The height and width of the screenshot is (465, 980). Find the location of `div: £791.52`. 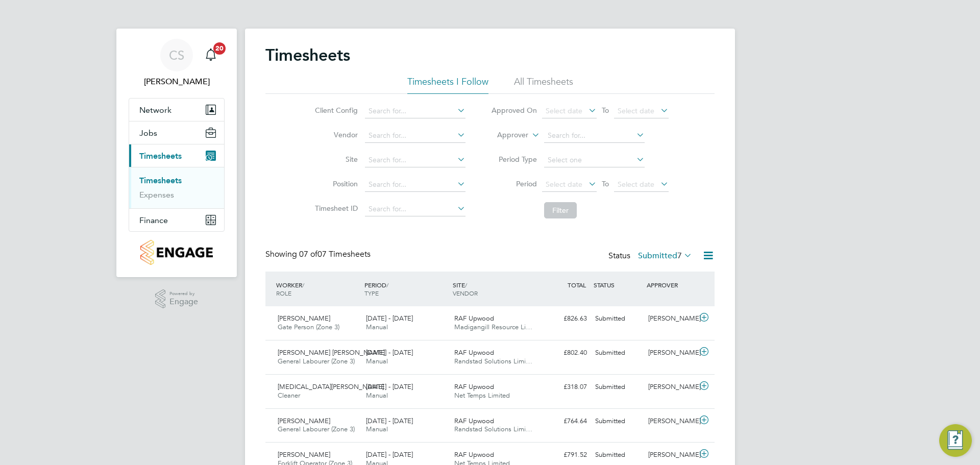

div: £791.52 is located at coordinates (565, 455).